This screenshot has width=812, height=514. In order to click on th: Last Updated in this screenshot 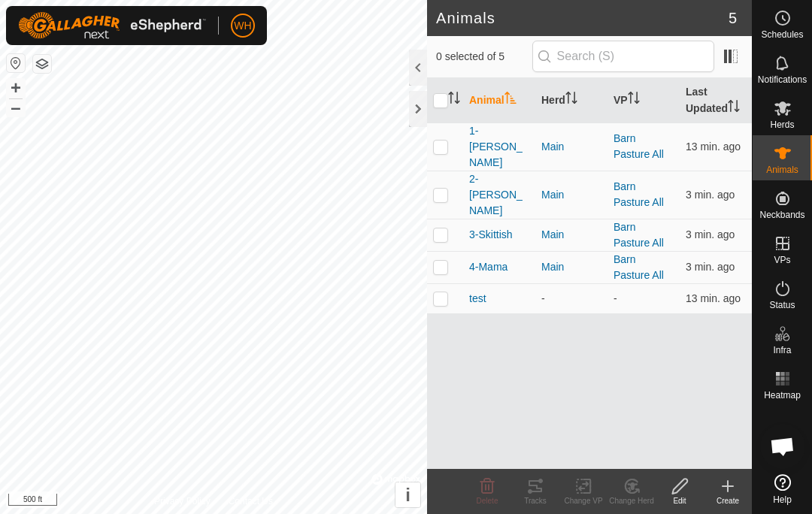, I will do `click(715, 101)`.